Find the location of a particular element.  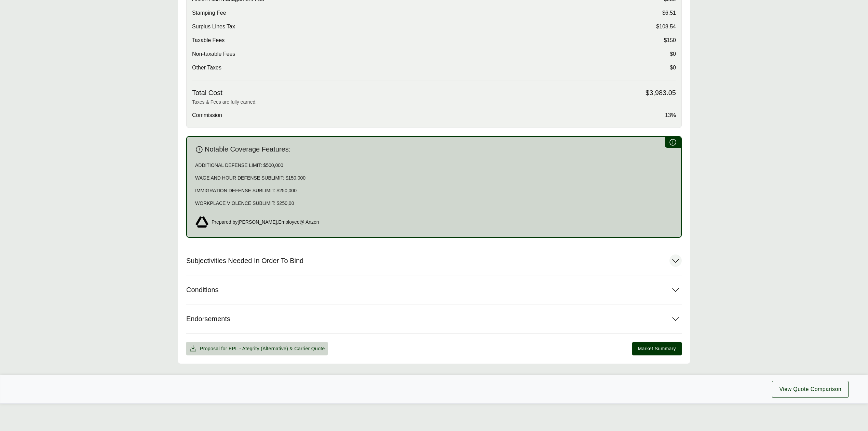

span: Surplus Lines Tax is located at coordinates (213, 27).